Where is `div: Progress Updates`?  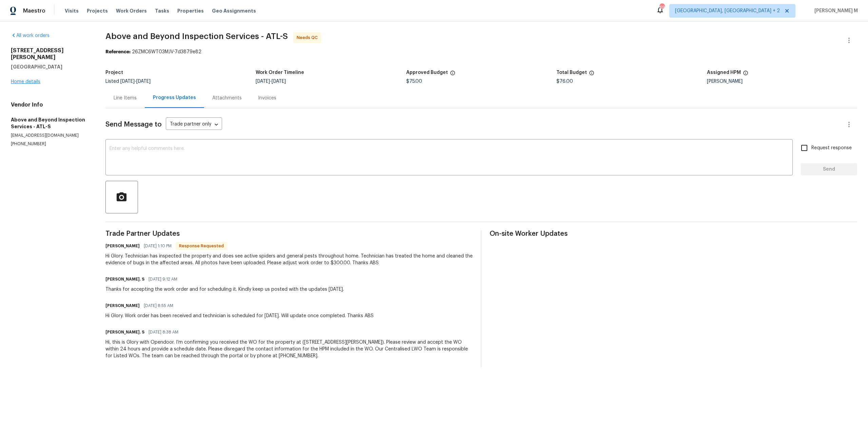
div: Progress Updates is located at coordinates (174, 98).